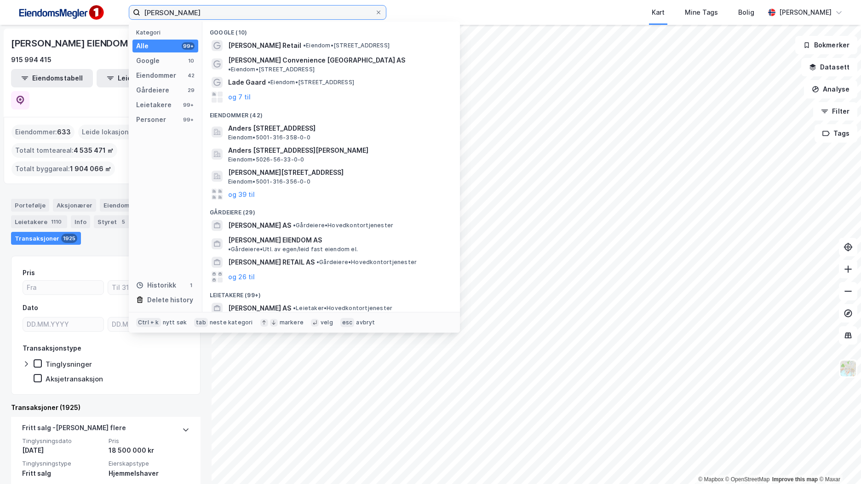 This screenshot has height=484, width=861. Describe the element at coordinates (242, 194) in the screenshot. I see `button: og 39 til` at that location.